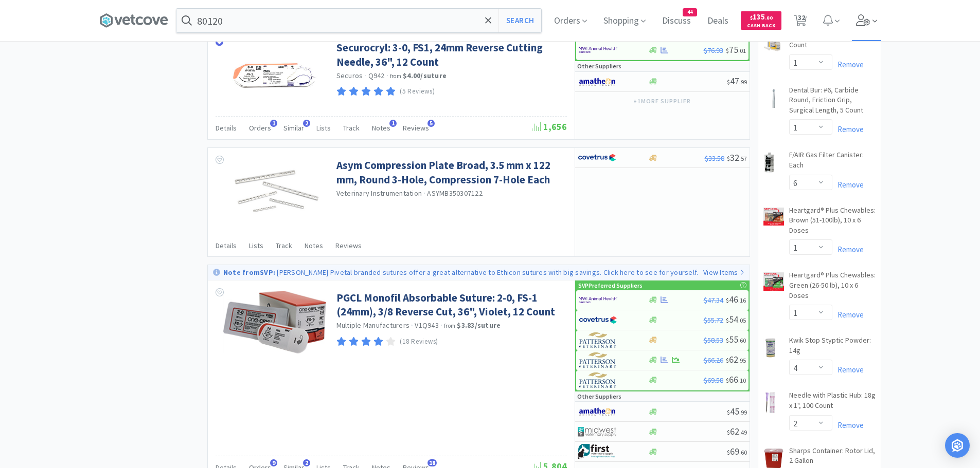 The image size is (980, 468). I want to click on a: Multiple Manufacturers, so click(373, 325).